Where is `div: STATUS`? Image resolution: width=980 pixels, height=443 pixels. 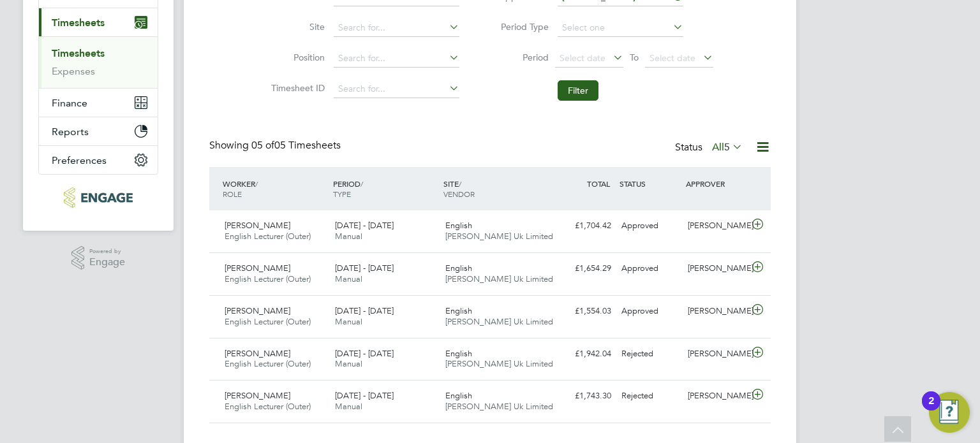 div: STATUS is located at coordinates (650, 183).